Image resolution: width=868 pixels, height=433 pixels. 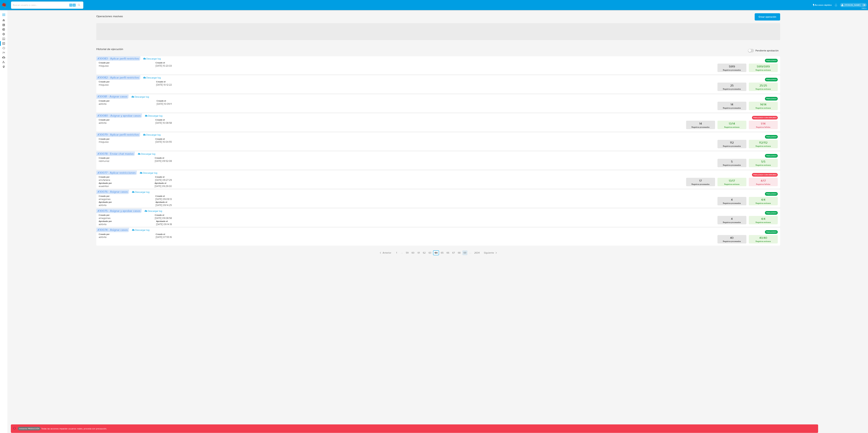 I want to click on p: leidy.martinez@mercadolibre.com.co, so click(x=853, y=5).